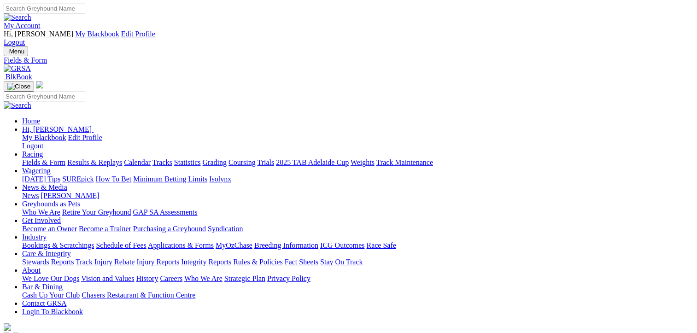  What do you see at coordinates (242, 162) in the screenshot?
I see `a: Coursing` at bounding box center [242, 162].